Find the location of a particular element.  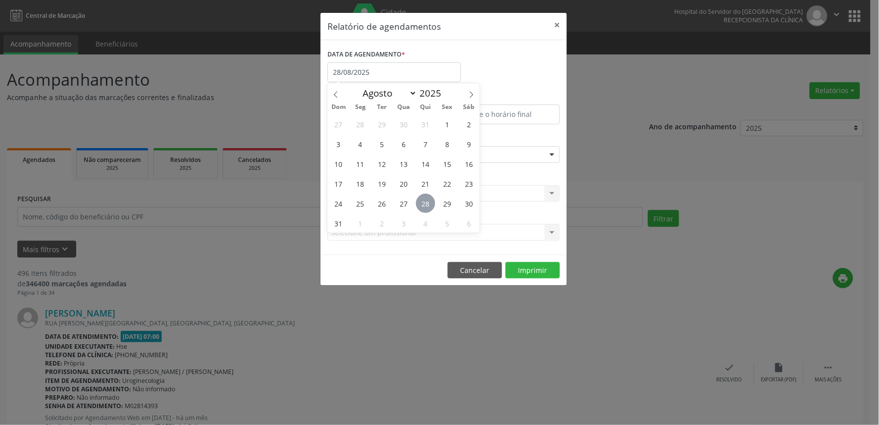

span: Julho 30, 2025 is located at coordinates (404, 124).